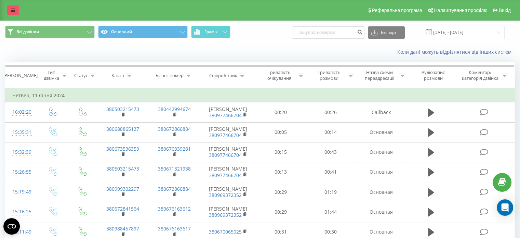 This screenshot has width=520, height=238. I want to click on button: Графік, so click(211, 32).